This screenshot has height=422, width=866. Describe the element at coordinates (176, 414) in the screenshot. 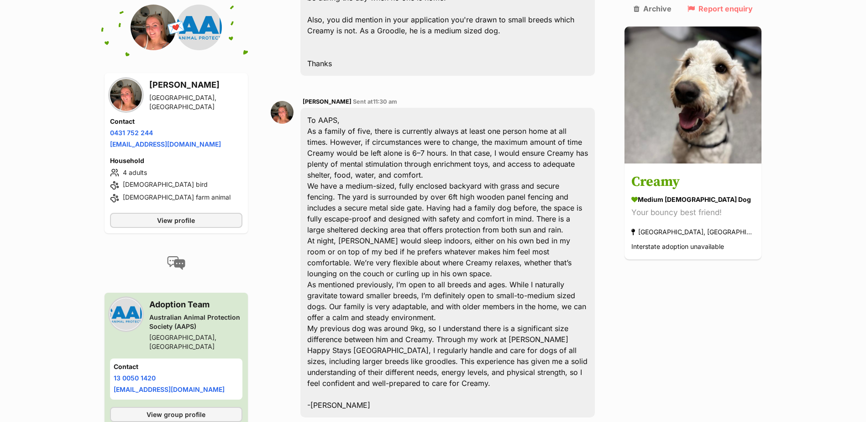

I see `a: View group profile` at that location.